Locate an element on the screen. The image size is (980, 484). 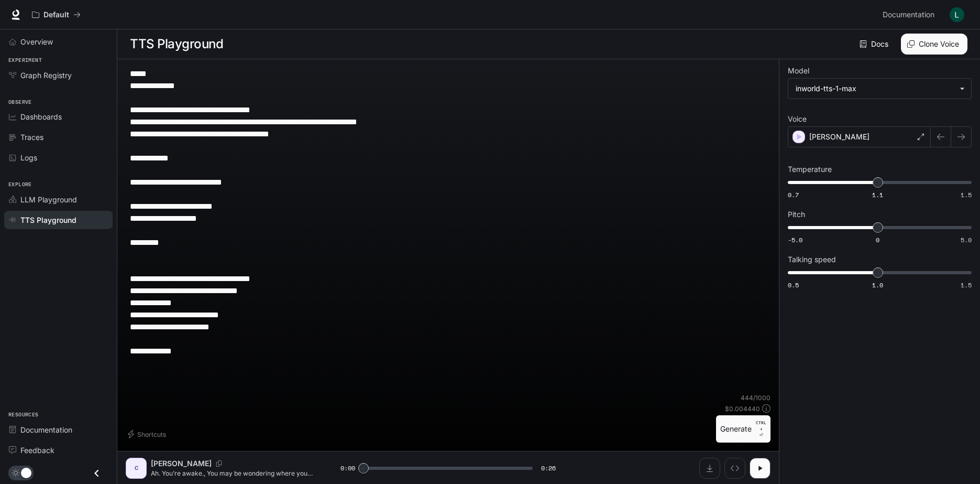
button: Close drawer is located at coordinates (97, 473).